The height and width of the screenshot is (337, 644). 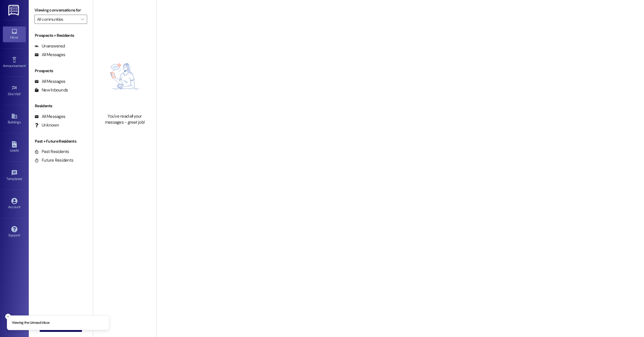 What do you see at coordinates (14, 204) in the screenshot?
I see `a: Account` at bounding box center [14, 204].